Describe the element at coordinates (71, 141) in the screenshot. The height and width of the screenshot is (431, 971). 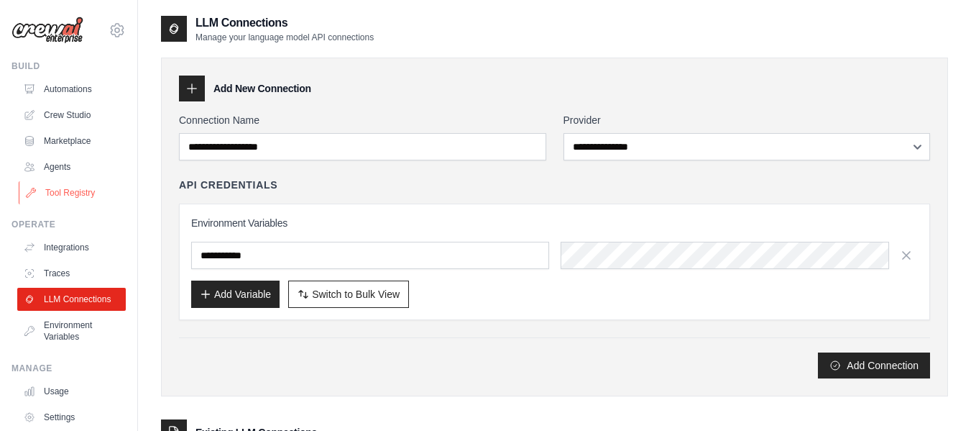
I see `a: Marketplace` at that location.